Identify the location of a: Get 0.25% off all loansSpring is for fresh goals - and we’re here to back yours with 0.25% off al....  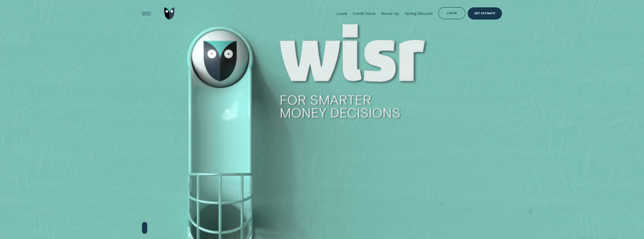
(452, 194).